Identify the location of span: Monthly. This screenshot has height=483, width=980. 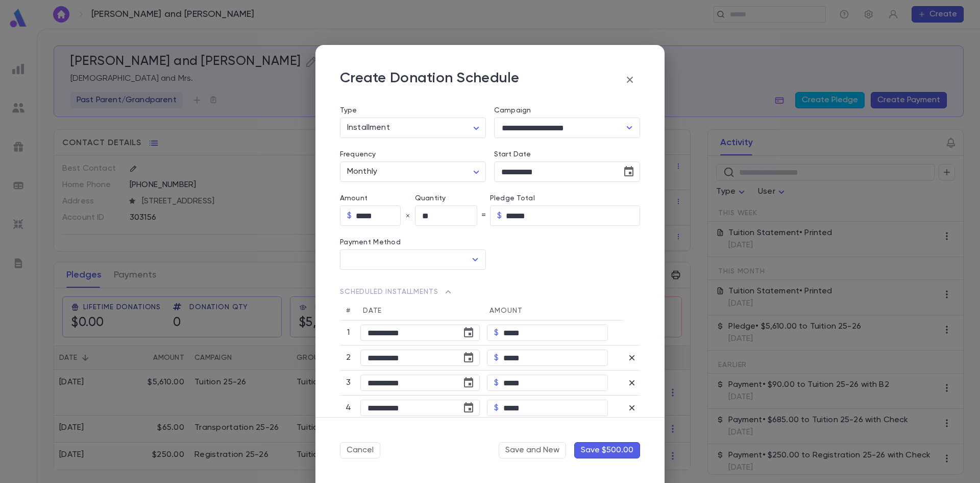
(362, 171).